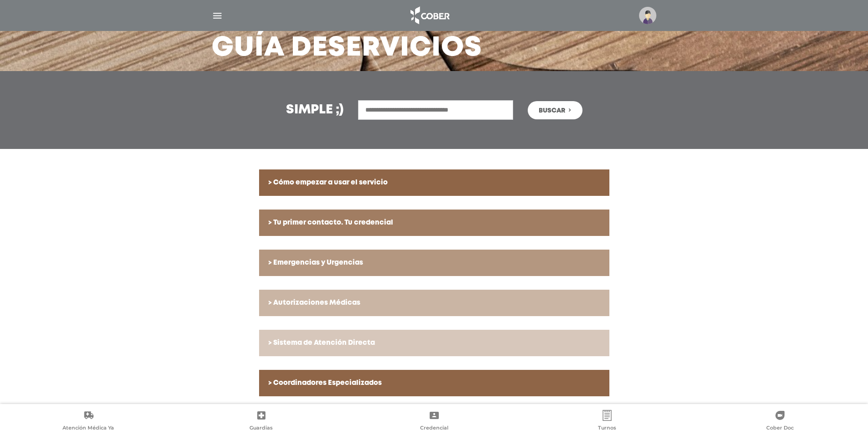 Image resolution: width=868 pixels, height=435 pixels. I want to click on a: Turnos, so click(607, 422).